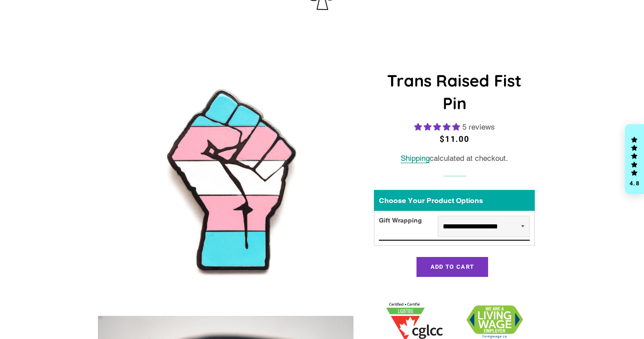 This screenshot has width=644, height=339. What do you see at coordinates (454, 158) in the screenshot?
I see `div: calculated at checkout.` at bounding box center [454, 158].